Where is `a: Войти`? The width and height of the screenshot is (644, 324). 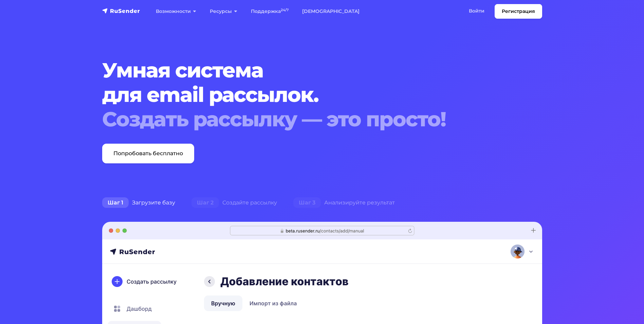
a: Войти is located at coordinates (476, 11).